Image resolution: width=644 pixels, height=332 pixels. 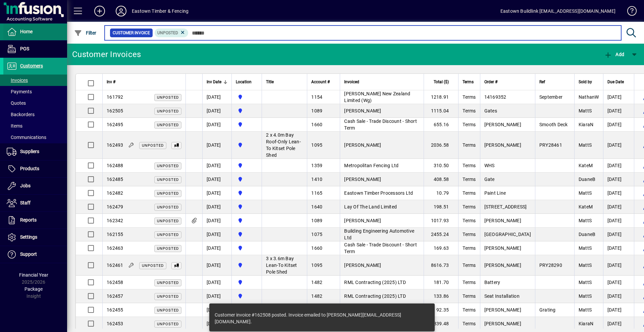 I want to click on span: Payments, so click(x=19, y=91).